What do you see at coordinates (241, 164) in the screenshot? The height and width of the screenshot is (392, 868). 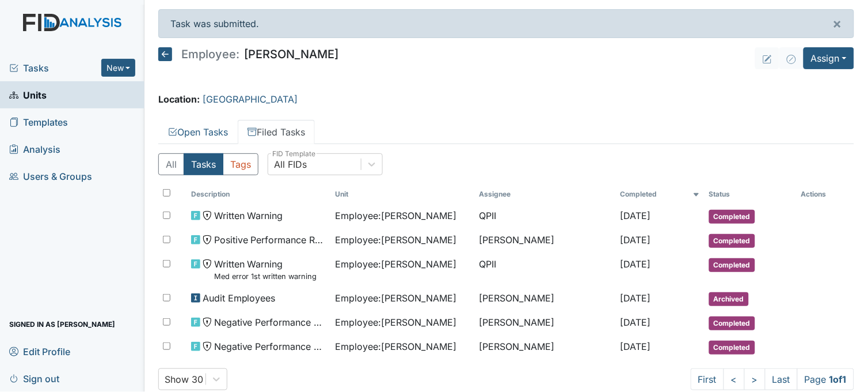 I see `button: Tags` at bounding box center [241, 164].